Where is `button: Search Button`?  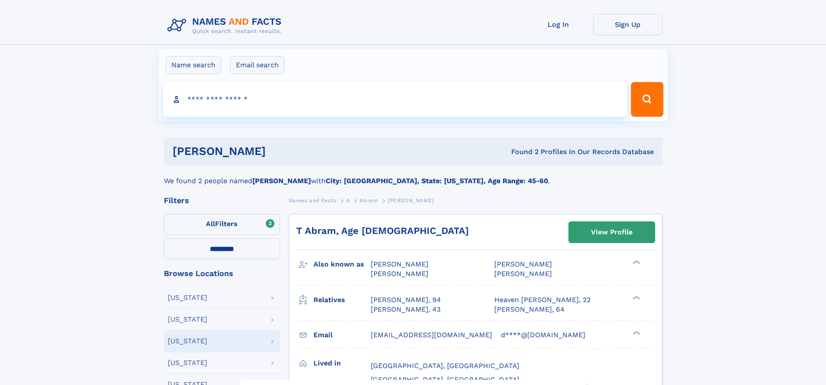 button: Search Button is located at coordinates (647, 99).